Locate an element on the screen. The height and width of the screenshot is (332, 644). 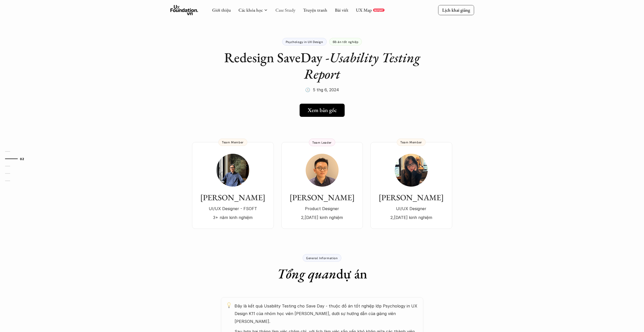
em: Usability Testing Report is located at coordinates (363, 65).